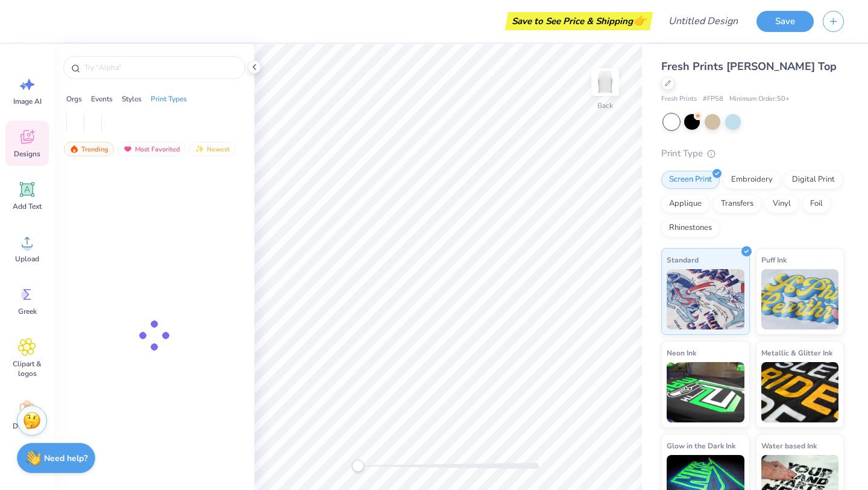 This screenshot has height=490, width=868. I want to click on span: Add Text, so click(27, 207).